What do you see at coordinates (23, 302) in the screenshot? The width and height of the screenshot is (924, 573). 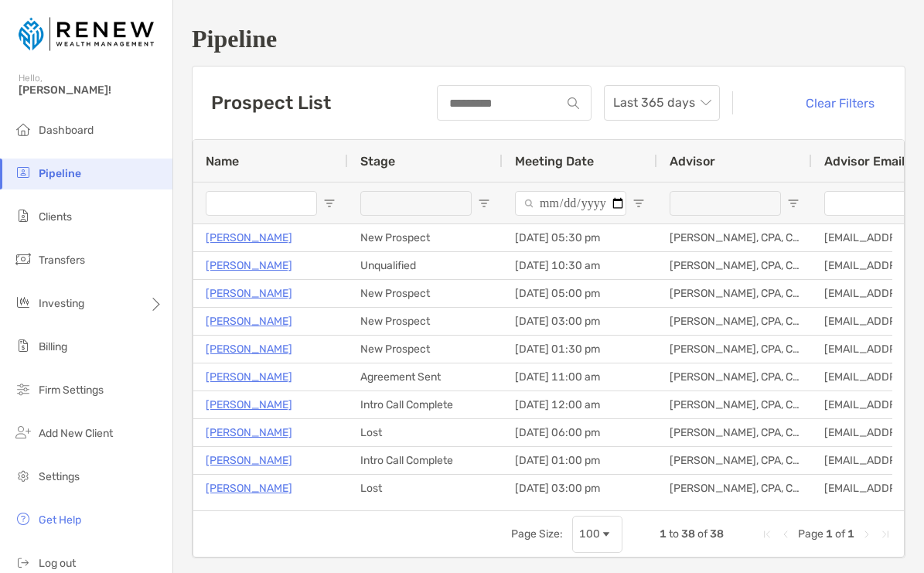 I see `img: investing icon` at bounding box center [23, 302].